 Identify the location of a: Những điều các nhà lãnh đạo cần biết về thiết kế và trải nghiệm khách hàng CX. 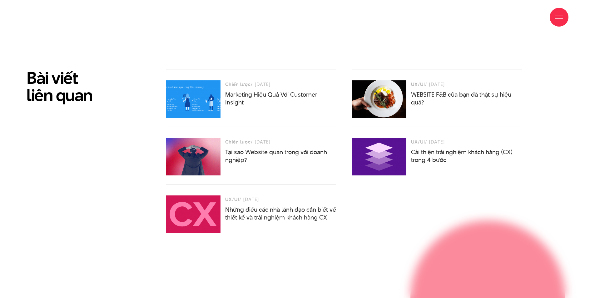
(281, 214).